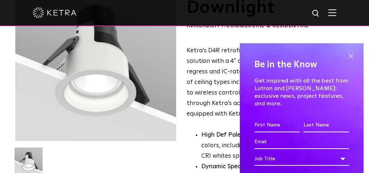 The width and height of the screenshot is (369, 173). I want to click on span: Commercial & Residential, so click(268, 26).